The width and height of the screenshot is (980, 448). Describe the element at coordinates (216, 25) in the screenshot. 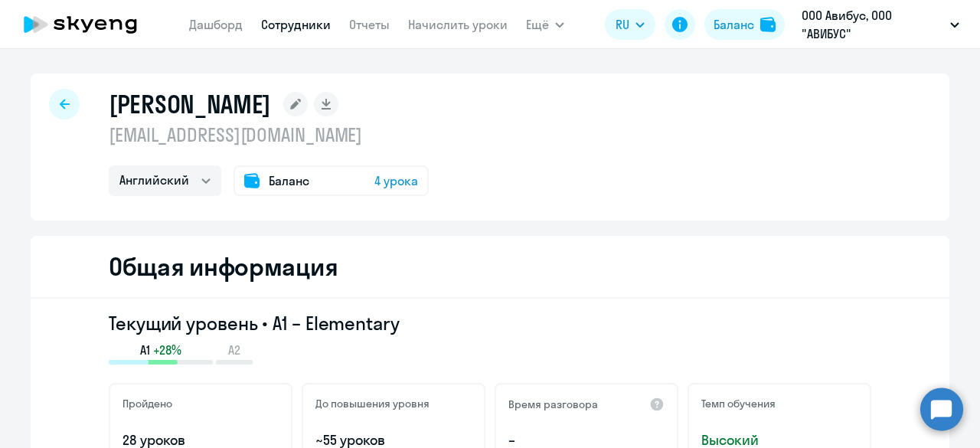

I see `a: Дашборд` at that location.